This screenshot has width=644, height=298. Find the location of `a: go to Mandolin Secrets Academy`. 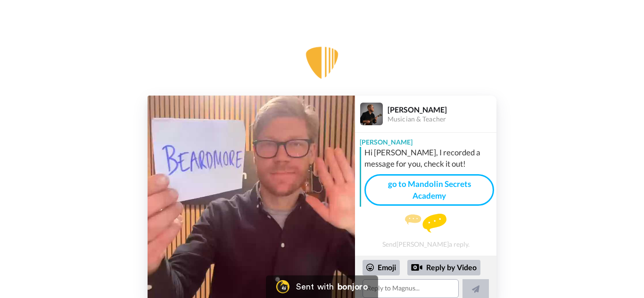

a: go to Mandolin Secrets Academy is located at coordinates (429, 190).